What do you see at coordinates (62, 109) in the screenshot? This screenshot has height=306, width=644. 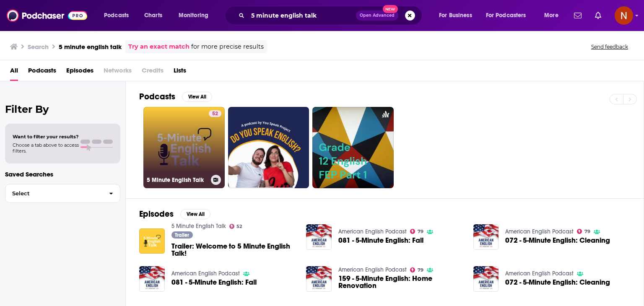 I see `h2: Filter By` at bounding box center [62, 109].